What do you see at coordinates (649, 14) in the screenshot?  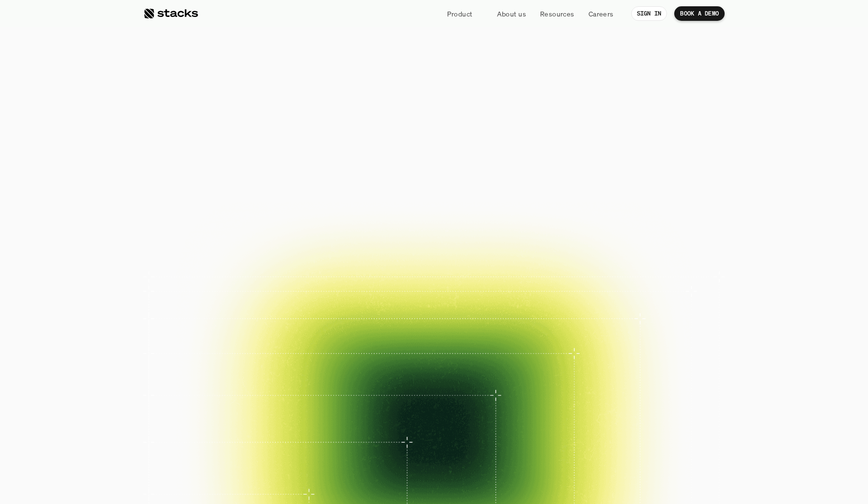 I see `a: SIGN IN` at bounding box center [649, 14].